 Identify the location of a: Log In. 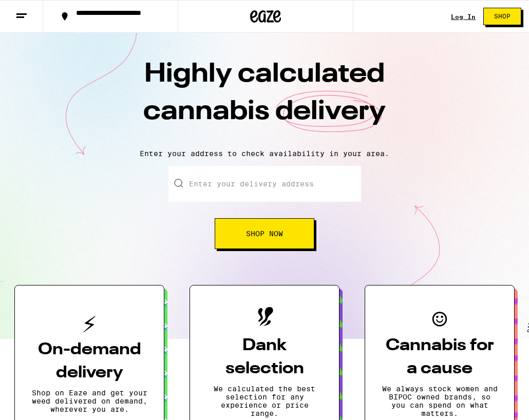
(463, 16).